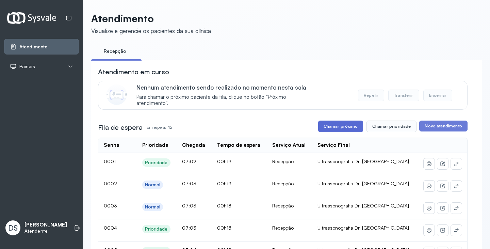  What do you see at coordinates (112, 145) in the screenshot?
I see `div: Senha` at bounding box center [112, 145].